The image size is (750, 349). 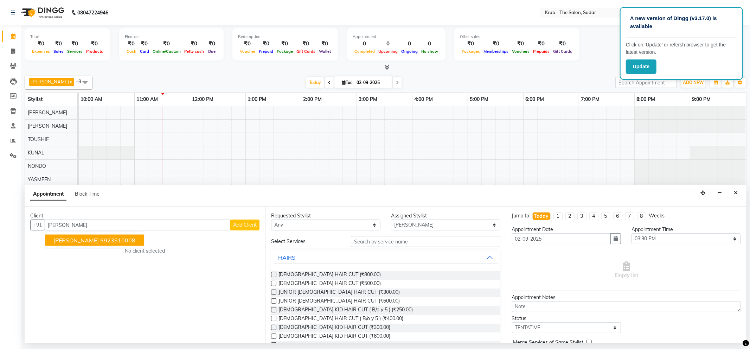 I want to click on span: Upcoming, so click(x=388, y=51).